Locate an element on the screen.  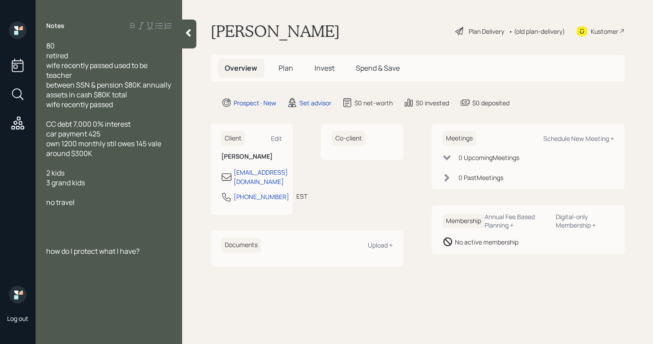
span: how do I protect what I have? is located at coordinates (93, 251).